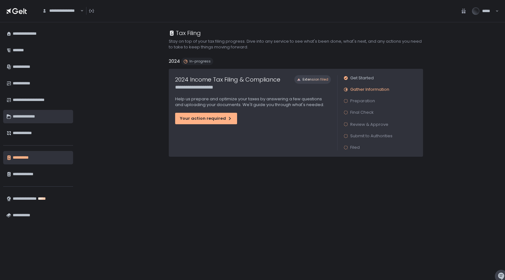 The width and height of the screenshot is (505, 280). What do you see at coordinates (296, 44) in the screenshot?
I see `h2: Stay on top of your tax filing progress. Dive into any service to see what's been done, what's ne...` at bounding box center [296, 44].